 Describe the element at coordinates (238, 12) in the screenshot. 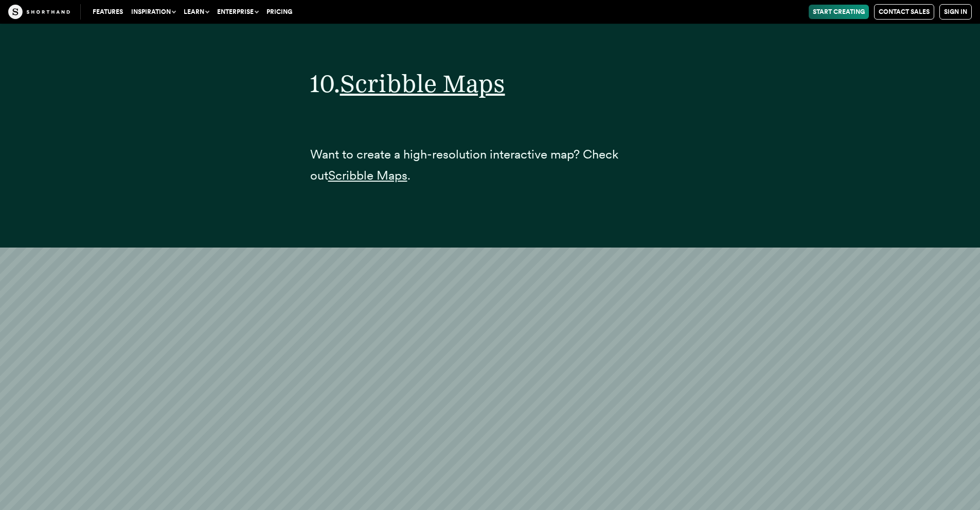

I see `button: Enterprise` at that location.